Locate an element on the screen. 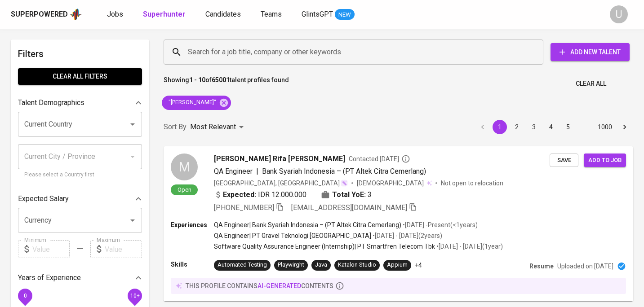  div: Most Relevant is located at coordinates (218, 127).